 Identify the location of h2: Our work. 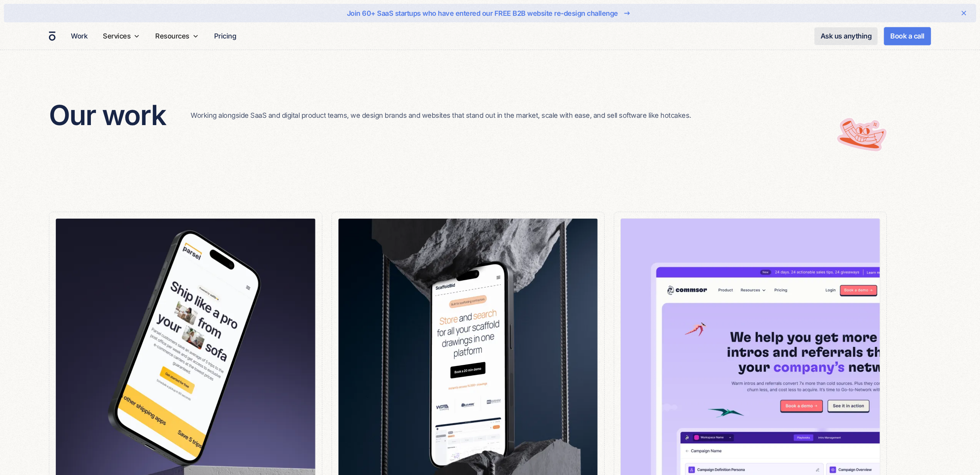
(108, 115).